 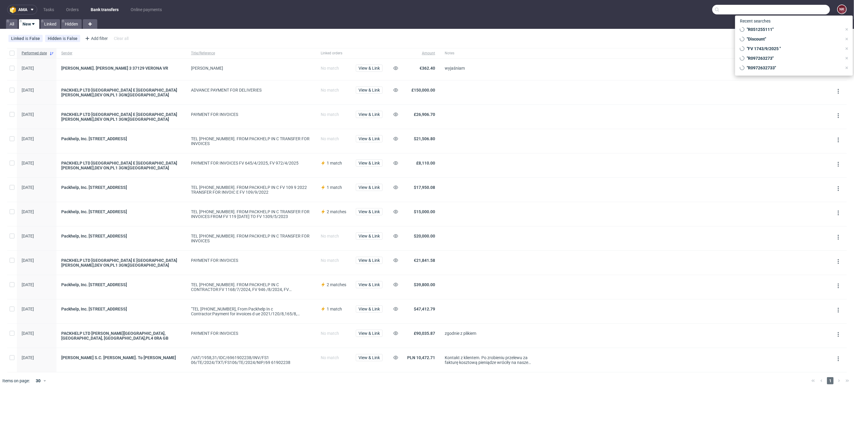 I want to click on span: £26,906.70, so click(x=425, y=114).